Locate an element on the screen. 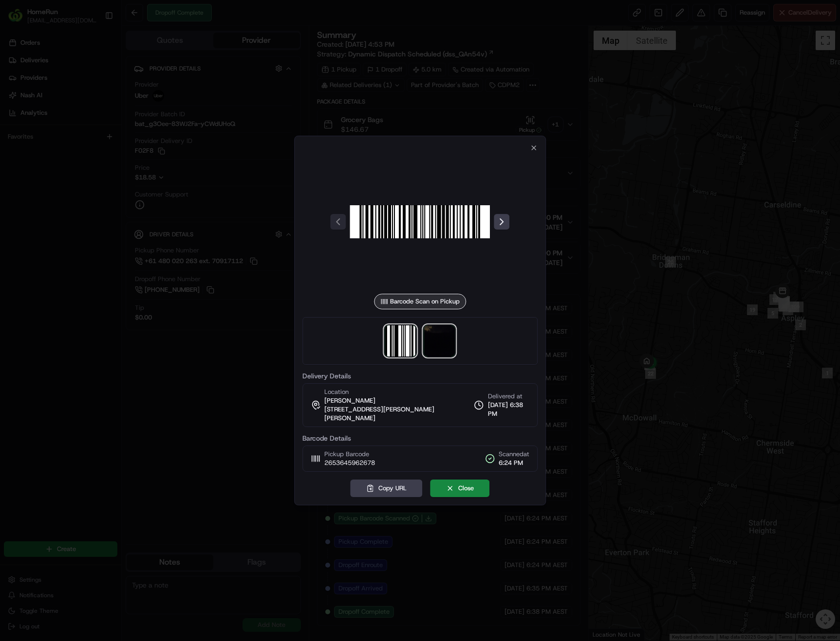 Image resolution: width=840 pixels, height=641 pixels. div: Barcode Scan on Pickup is located at coordinates (420, 302).